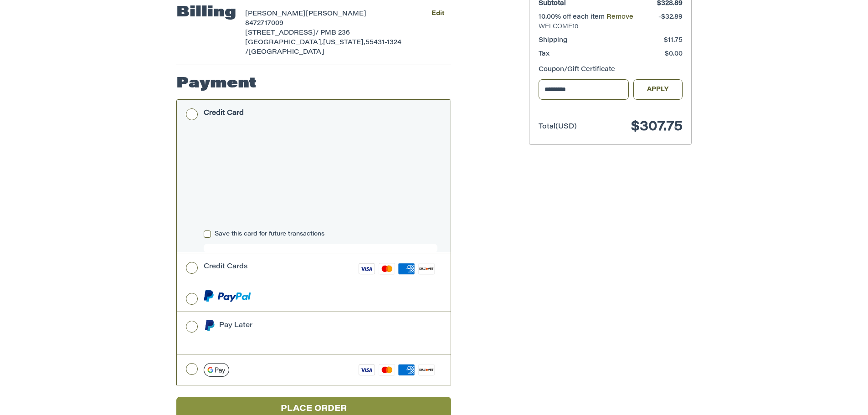 This screenshot has height=415, width=868. What do you see at coordinates (264, 24) in the screenshot?
I see `span: 8472717009` at bounding box center [264, 24].